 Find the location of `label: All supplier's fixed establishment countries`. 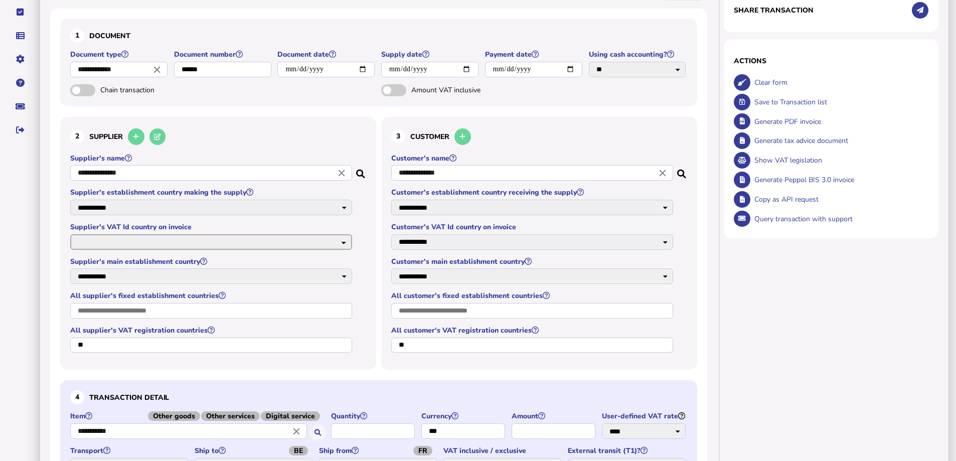

label: All supplier's fixed establishment countries is located at coordinates (212, 295).